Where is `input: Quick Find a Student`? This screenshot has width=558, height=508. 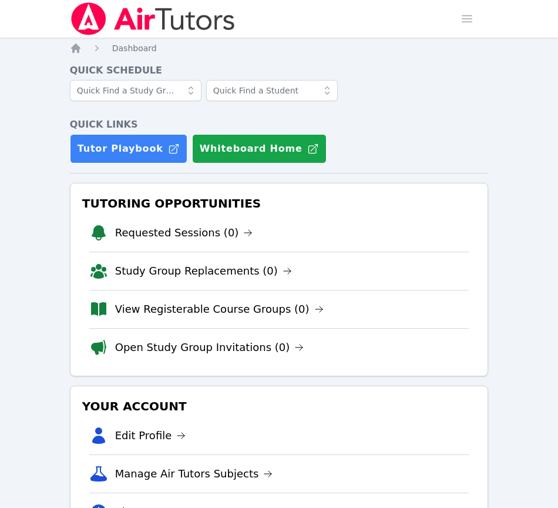
input: Quick Find a Student is located at coordinates (272, 90).